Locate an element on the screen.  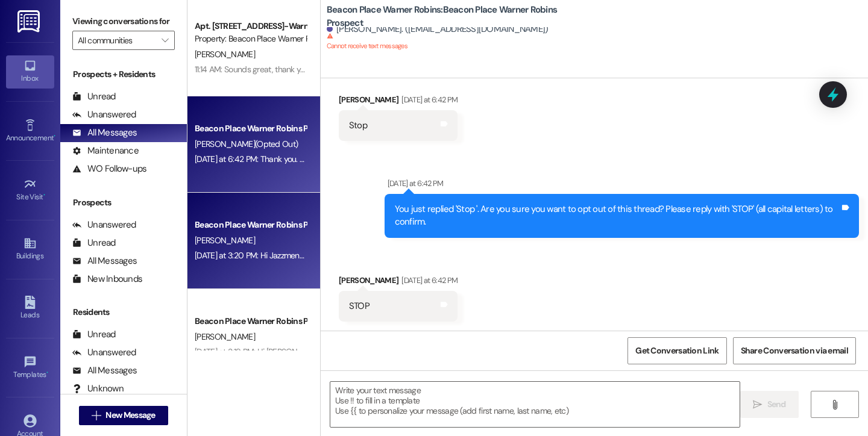
input: All communities is located at coordinates (116, 40).